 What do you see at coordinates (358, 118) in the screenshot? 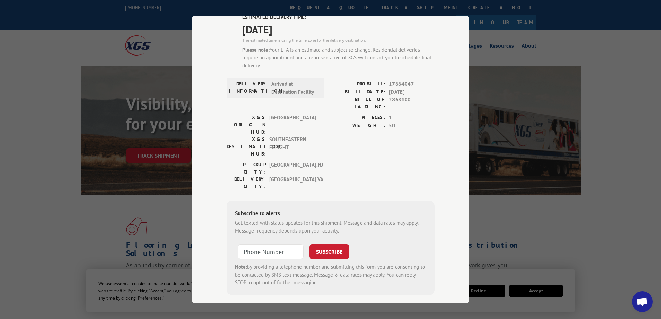
I see `label: PIECES:` at bounding box center [358, 118].